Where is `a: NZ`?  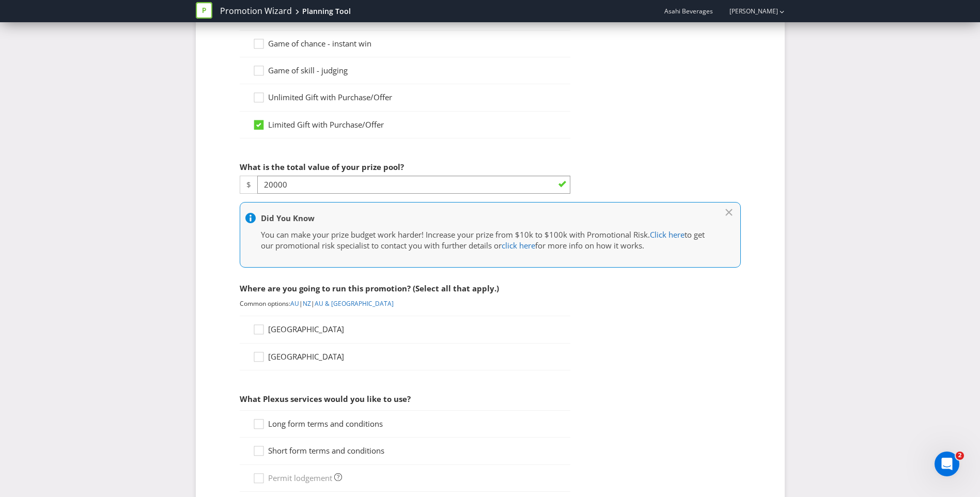 a: NZ is located at coordinates (307, 303).